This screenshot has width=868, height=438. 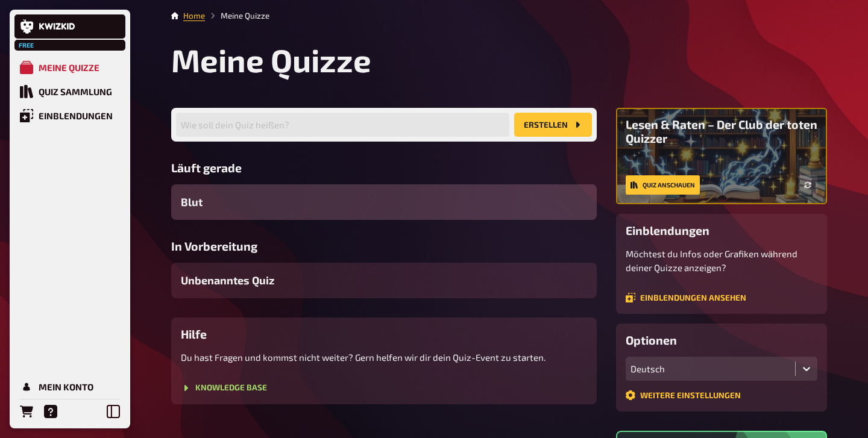 What do you see at coordinates (384, 246) in the screenshot?
I see `h3: In Vorbereitung` at bounding box center [384, 246].